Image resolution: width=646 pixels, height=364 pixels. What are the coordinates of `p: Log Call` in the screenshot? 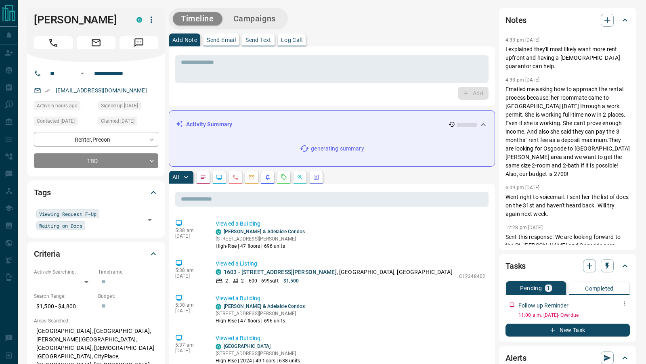 It's located at (292, 40).